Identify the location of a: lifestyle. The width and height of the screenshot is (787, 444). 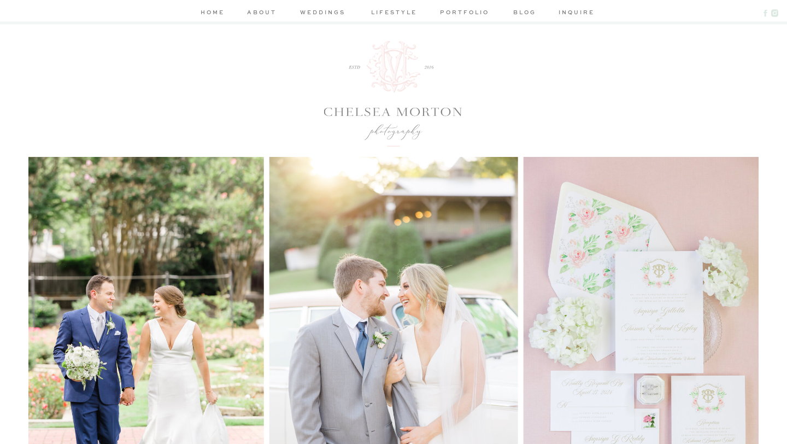
(393, 13).